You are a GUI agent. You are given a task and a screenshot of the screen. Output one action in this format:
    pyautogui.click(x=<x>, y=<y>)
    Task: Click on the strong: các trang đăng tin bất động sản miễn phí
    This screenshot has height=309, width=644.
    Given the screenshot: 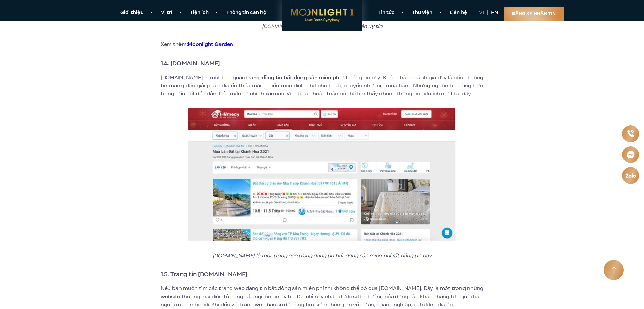 What is the action you would take?
    pyautogui.click(x=289, y=77)
    